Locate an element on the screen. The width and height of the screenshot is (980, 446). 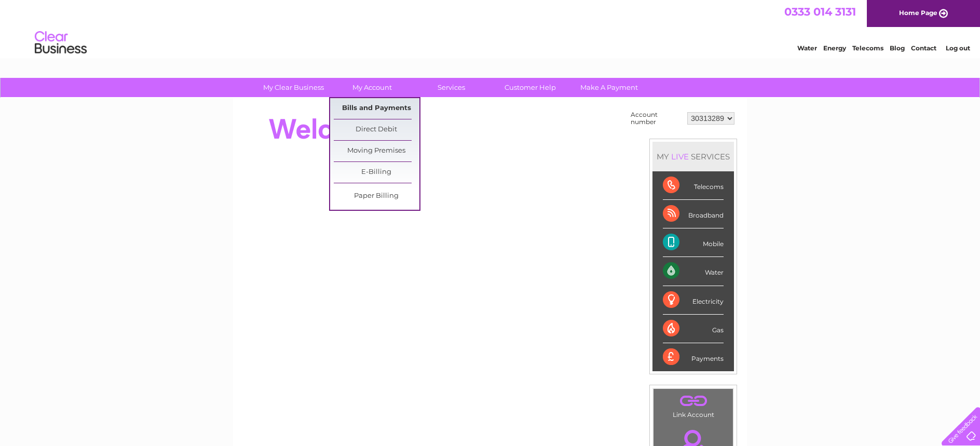
a: E-Billing is located at coordinates (376, 172).